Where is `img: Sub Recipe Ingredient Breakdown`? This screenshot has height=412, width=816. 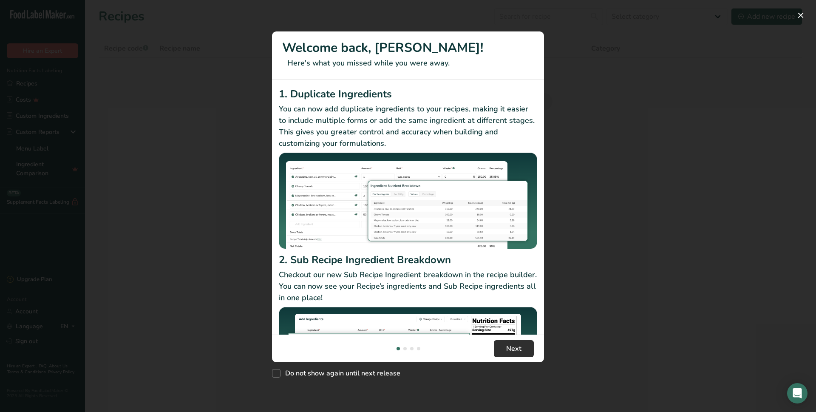
img: Sub Recipe Ingredient Breakdown is located at coordinates (408, 355).